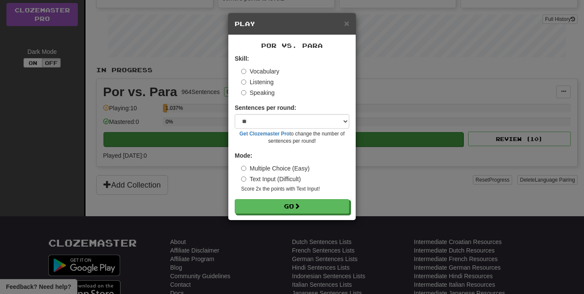 The image size is (584, 294). Describe the element at coordinates (271, 179) in the screenshot. I see `label: Text Input (Difficult)` at that location.